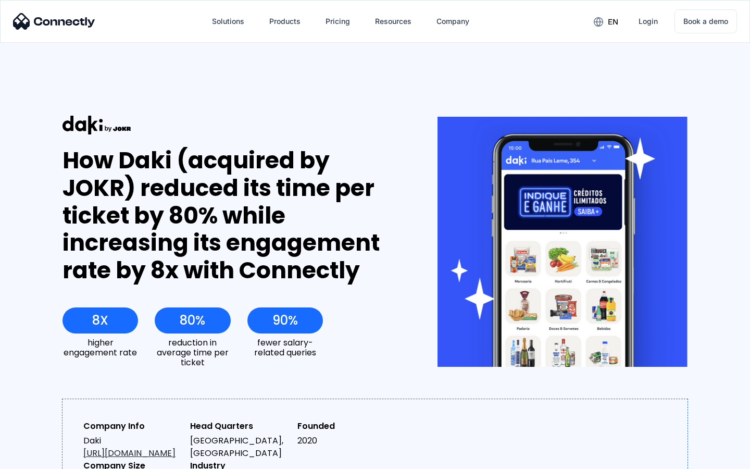  Describe the element at coordinates (648, 21) in the screenshot. I see `div: Login` at that location.